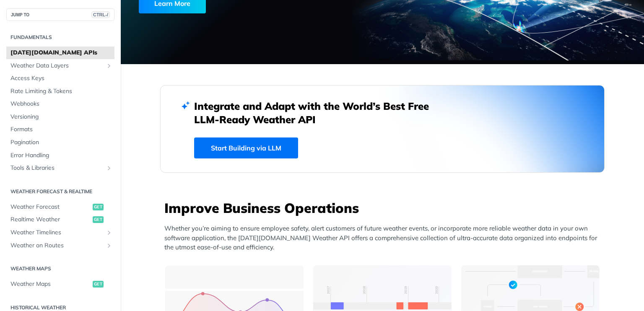 Image resolution: width=644 pixels, height=311 pixels. What do you see at coordinates (61, 156) in the screenshot?
I see `span: Error Handling` at bounding box center [61, 156].